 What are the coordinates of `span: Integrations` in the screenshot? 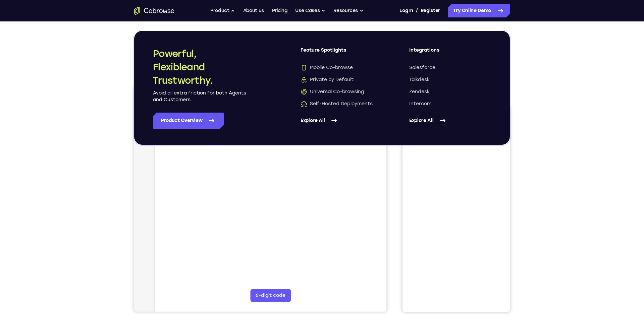 It's located at (450, 53).